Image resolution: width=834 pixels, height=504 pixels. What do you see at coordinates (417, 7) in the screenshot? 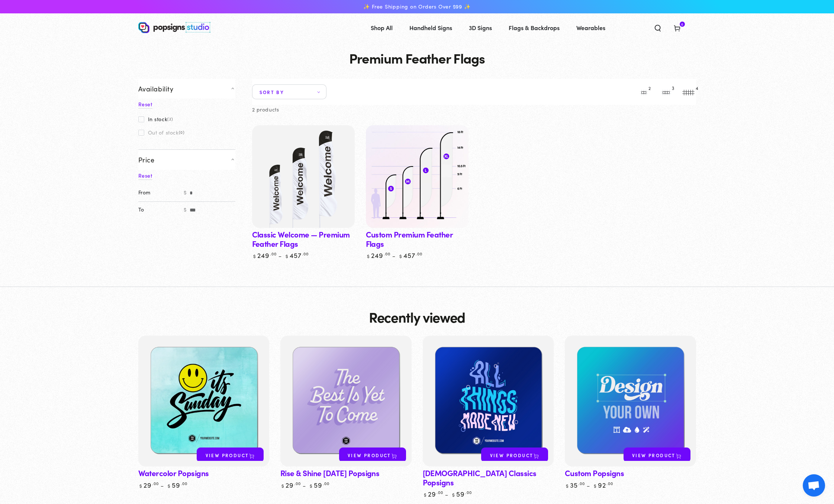
I see `span: ✨ Free Shipping on Orders Over $99 ✨` at bounding box center [417, 7].